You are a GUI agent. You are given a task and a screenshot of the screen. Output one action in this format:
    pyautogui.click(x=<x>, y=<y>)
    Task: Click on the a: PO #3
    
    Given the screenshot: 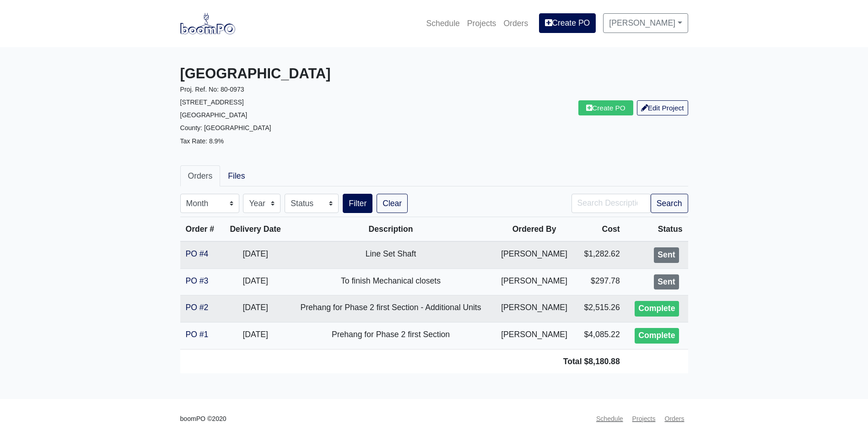 What is the action you would take?
    pyautogui.click(x=197, y=281)
    